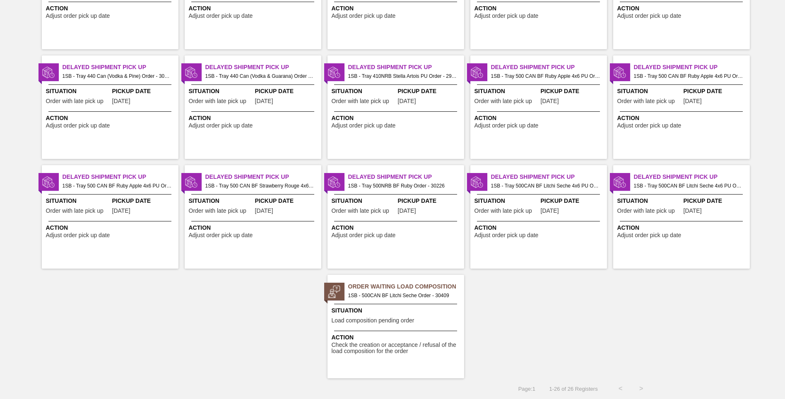 The height and width of the screenshot is (399, 785). I want to click on span: Check the creation or acceptance / refusal of the load composition for the order, so click(397, 348).